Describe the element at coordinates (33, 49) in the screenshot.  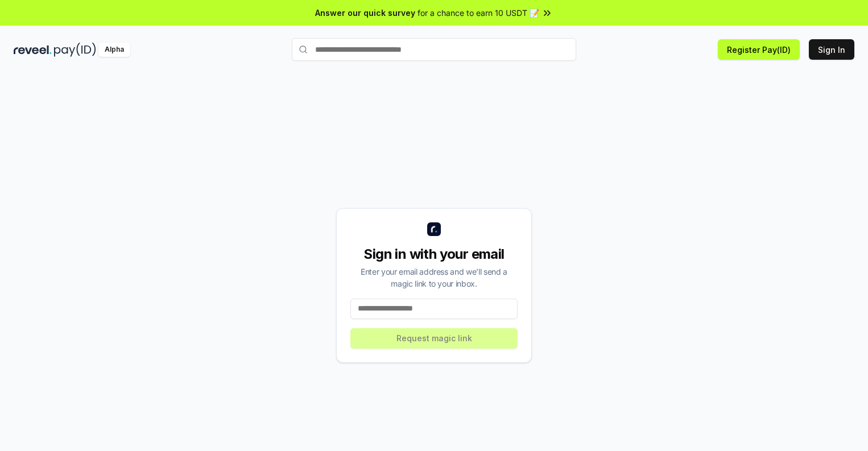
I see `img: reveel_dark` at that location.